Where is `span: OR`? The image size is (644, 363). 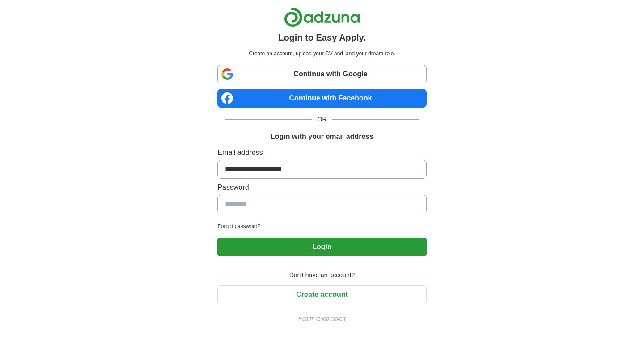 span: OR is located at coordinates (322, 119).